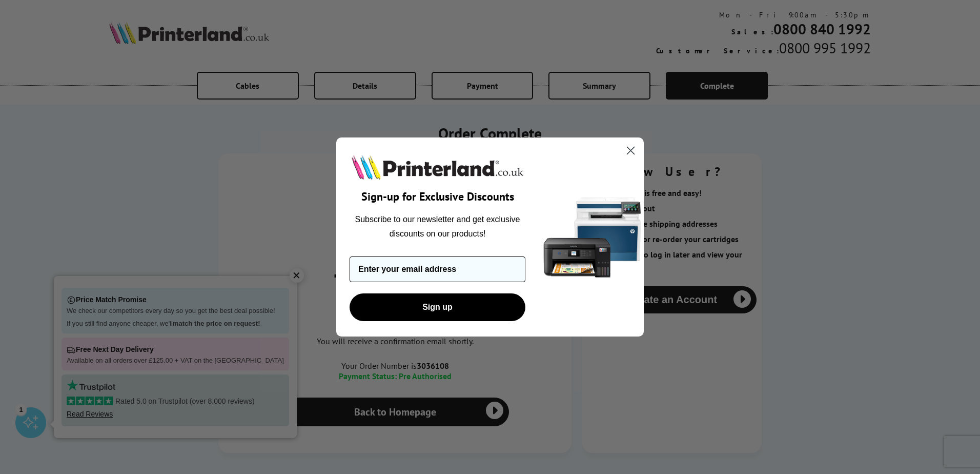 This screenshot has height=474, width=980. Describe the element at coordinates (592, 237) in the screenshot. I see `img: 5290a21f-4df8-4860-95f4-ea1e8d0e8904.png` at that location.